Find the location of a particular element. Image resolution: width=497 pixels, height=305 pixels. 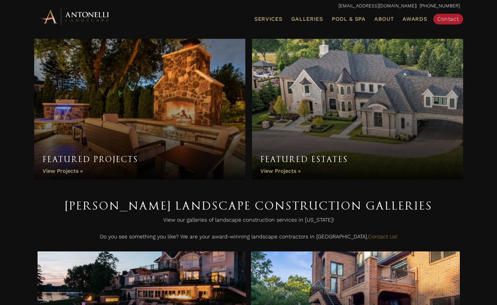

span: Contact is located at coordinates (448, 19).